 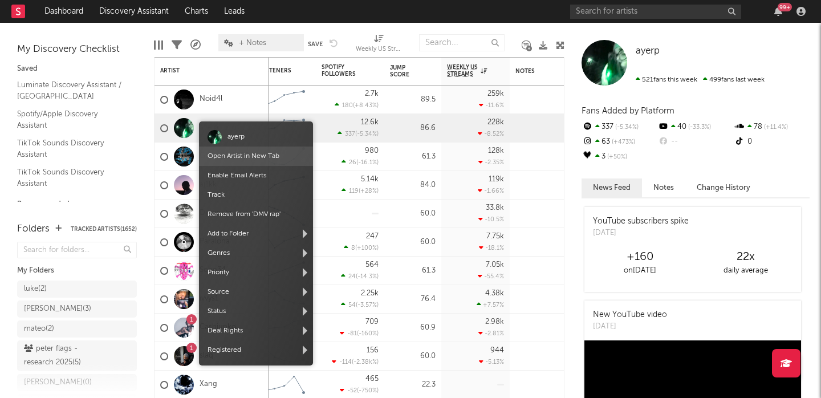 I want to click on span: 119, so click(x=354, y=191).